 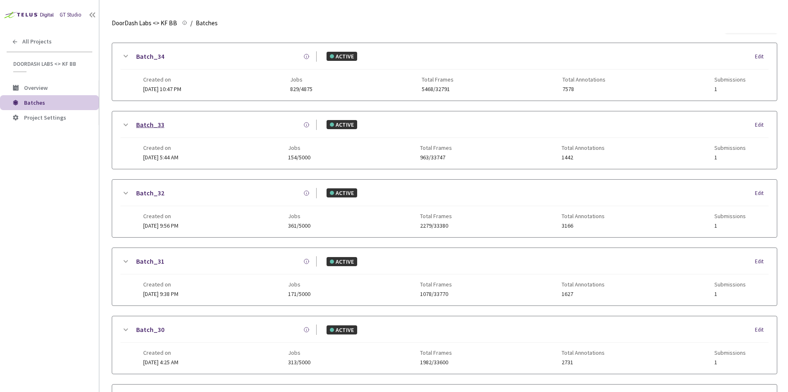 What do you see at coordinates (150, 193) in the screenshot?
I see `a: Batch_32` at bounding box center [150, 193].